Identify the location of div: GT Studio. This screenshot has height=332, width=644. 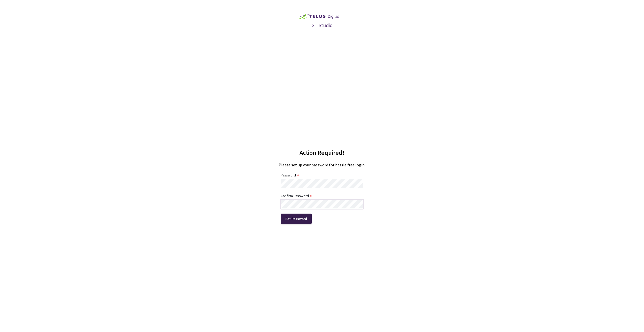
(322, 25).